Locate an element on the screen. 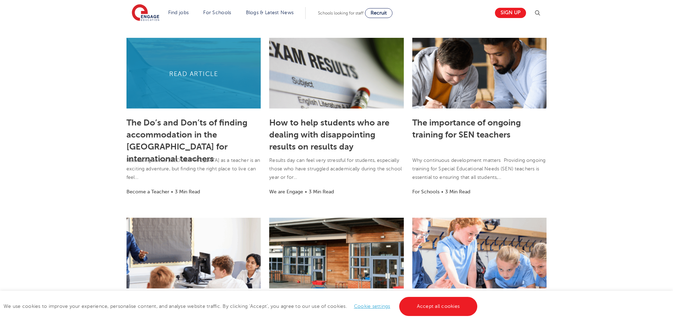 Image resolution: width=673 pixels, height=322 pixels. a: Accept all cookies is located at coordinates (438, 306).